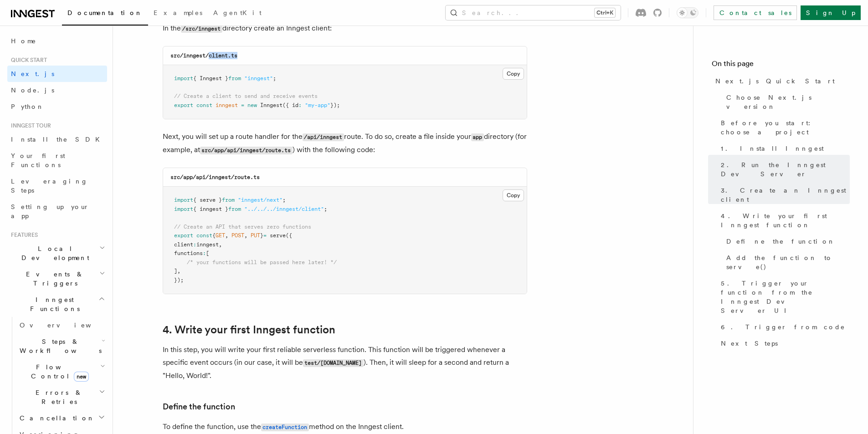 The width and height of the screenshot is (868, 434). Describe the element at coordinates (38, 160) in the screenshot. I see `span: Your first Functions` at that location.